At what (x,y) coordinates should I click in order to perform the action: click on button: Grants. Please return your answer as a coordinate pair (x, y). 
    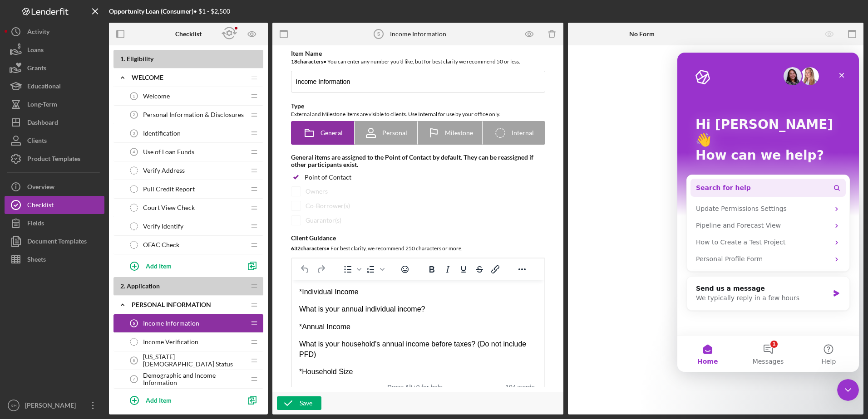
    Looking at the image, I should click on (55, 68).